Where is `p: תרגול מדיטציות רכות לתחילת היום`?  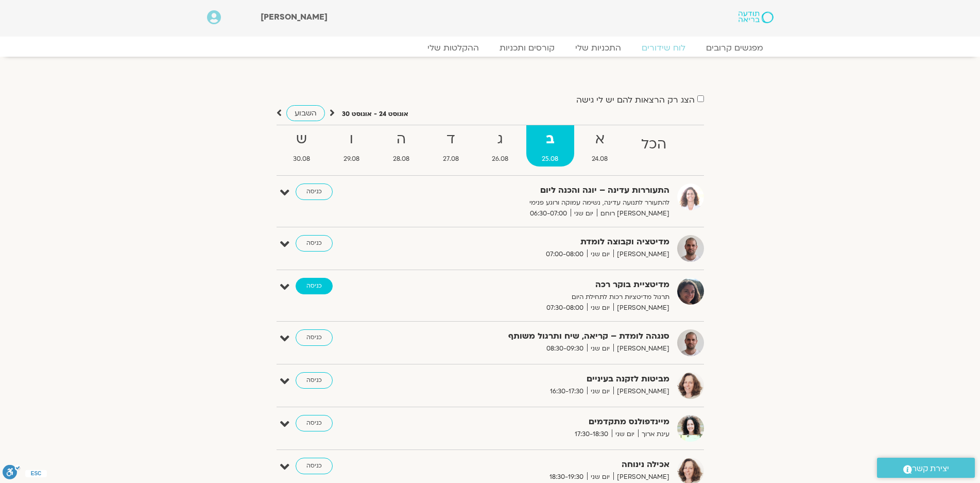 p: תרגול מדיטציות רכות לתחילת היום is located at coordinates (544, 297).